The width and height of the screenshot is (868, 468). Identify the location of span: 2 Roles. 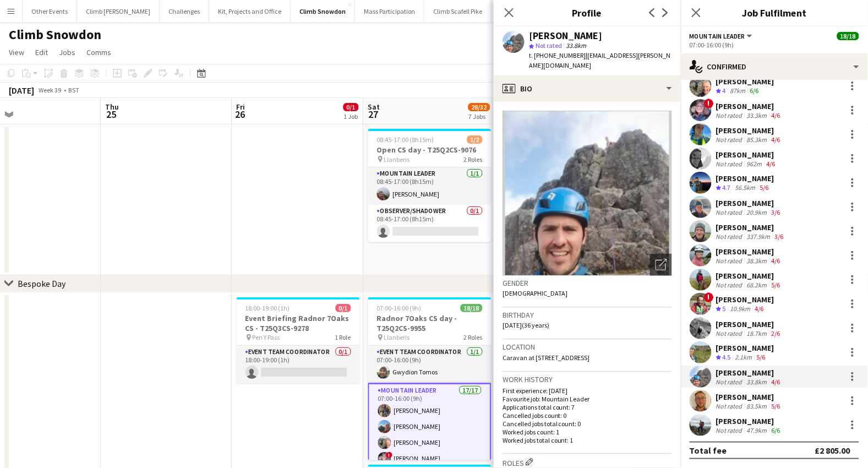
(473, 159).